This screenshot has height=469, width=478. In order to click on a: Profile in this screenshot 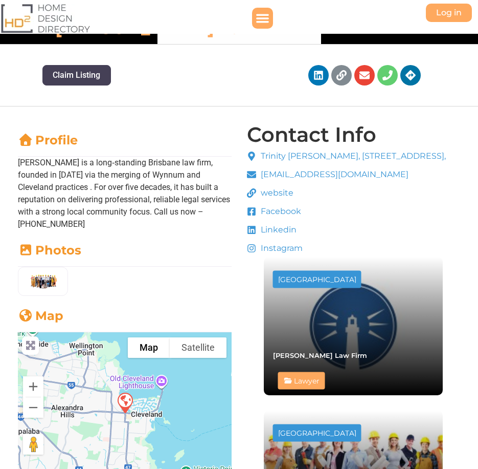, I will do `click(48, 140)`.